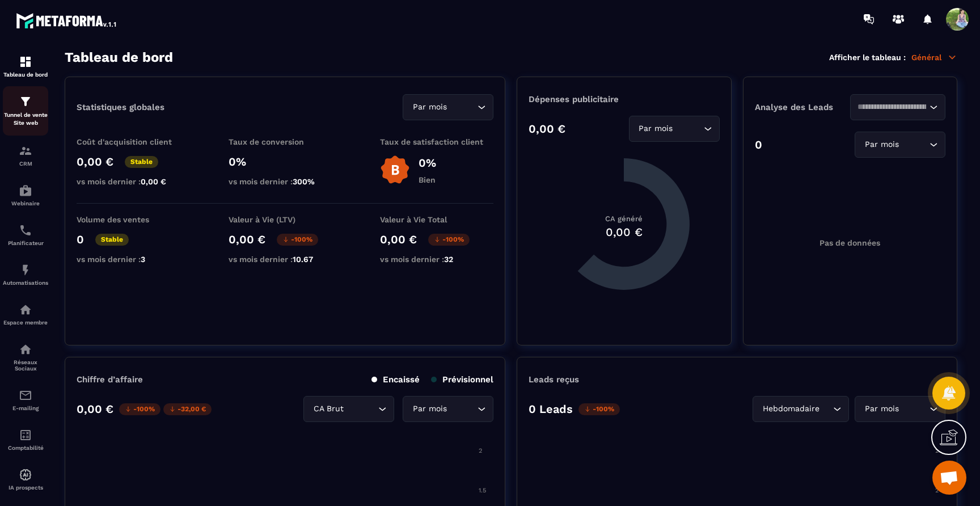 The image size is (980, 506). I want to click on a: social-networksocial-networkRéseaux Sociaux, so click(26, 357).